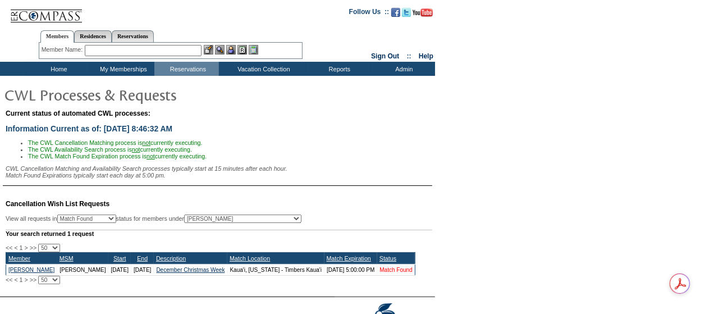 This screenshot has height=314, width=709. What do you see at coordinates (242, 49) in the screenshot?
I see `img: Reservations` at bounding box center [242, 49].